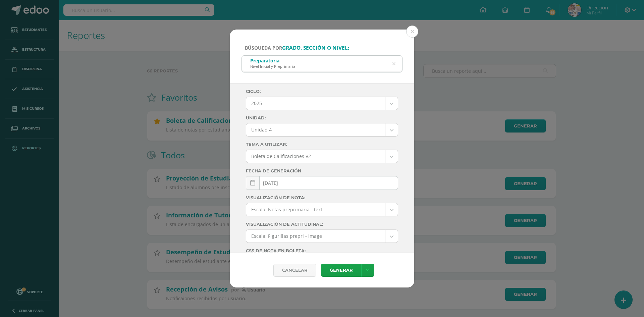 Image resolution: width=644 pixels, height=317 pixels. I want to click on label: Ciclo:, so click(322, 91).